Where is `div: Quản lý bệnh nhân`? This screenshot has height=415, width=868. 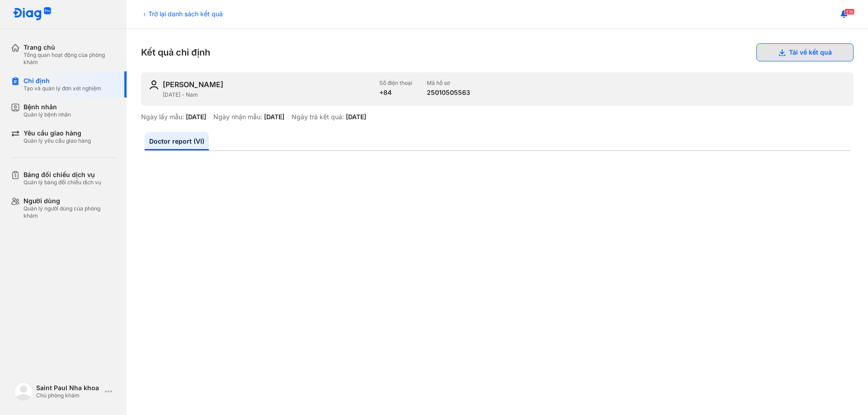
div: Quản lý bệnh nhân is located at coordinates (47, 115).